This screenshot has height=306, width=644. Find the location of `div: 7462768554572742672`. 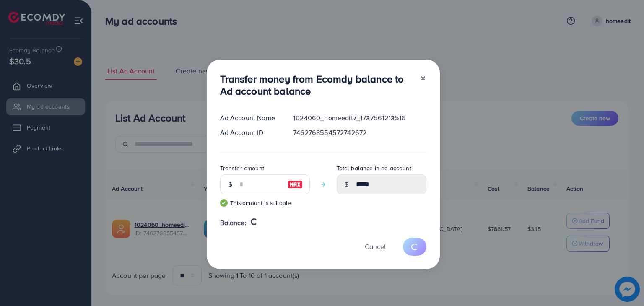

div: 7462768554572742672 is located at coordinates (359, 132).